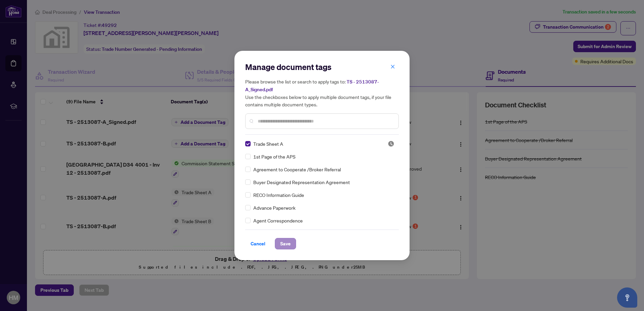 This screenshot has width=644, height=311. What do you see at coordinates (258, 244) in the screenshot?
I see `span: Cancel` at bounding box center [258, 244].